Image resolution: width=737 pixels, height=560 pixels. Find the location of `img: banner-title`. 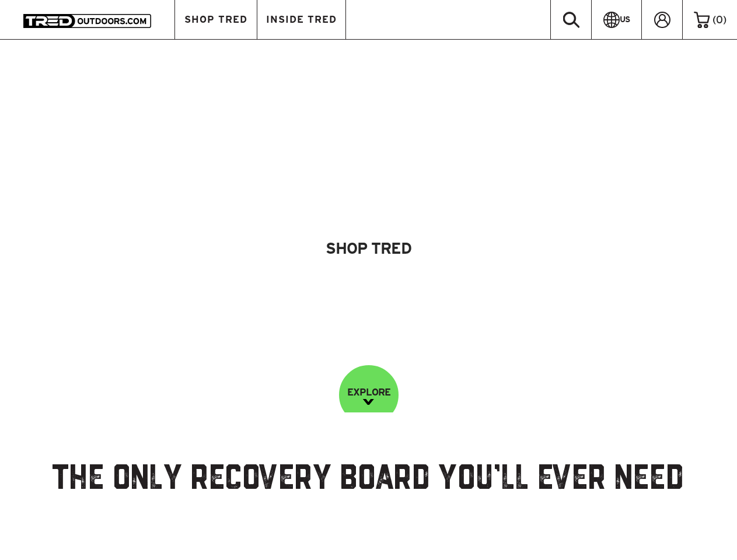

img: banner-title is located at coordinates (369, 161).